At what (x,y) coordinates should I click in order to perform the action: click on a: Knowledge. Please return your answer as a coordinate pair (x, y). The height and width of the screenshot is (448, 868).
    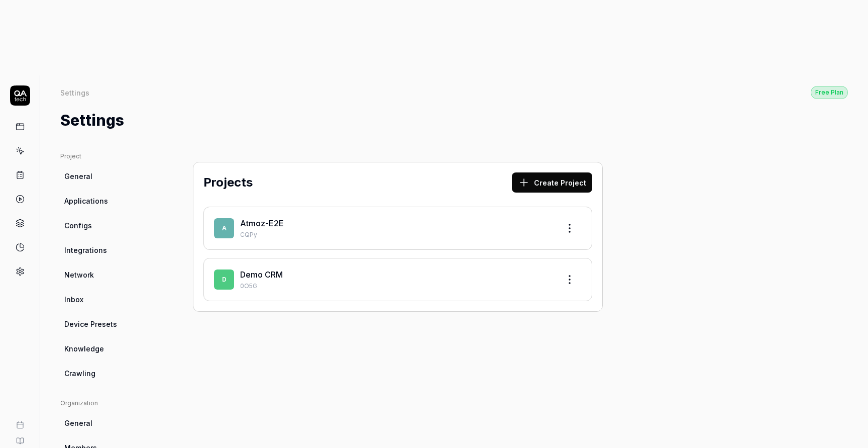
    Looking at the image, I should click on (108, 348).